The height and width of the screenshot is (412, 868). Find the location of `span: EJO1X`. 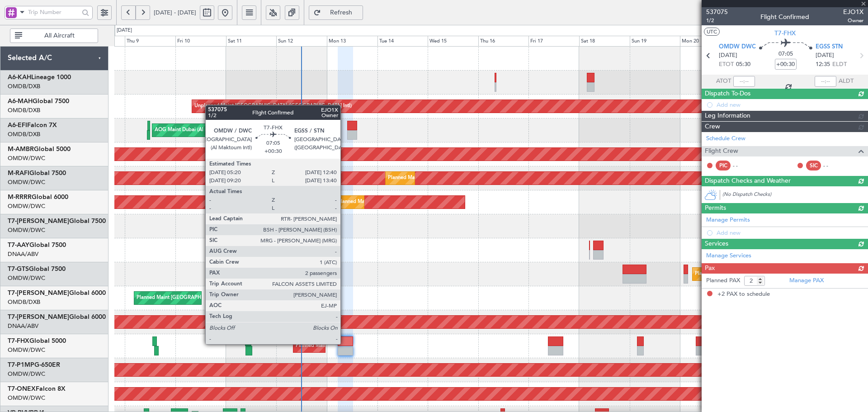

span: EJO1X is located at coordinates (853, 11).